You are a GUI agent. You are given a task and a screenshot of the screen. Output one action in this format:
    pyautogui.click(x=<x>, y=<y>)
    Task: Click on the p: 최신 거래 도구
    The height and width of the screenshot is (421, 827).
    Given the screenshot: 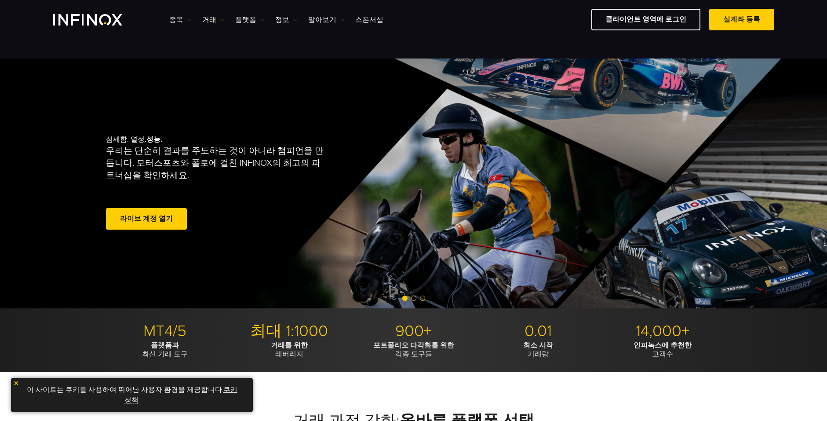 What is the action you would take?
    pyautogui.click(x=165, y=350)
    